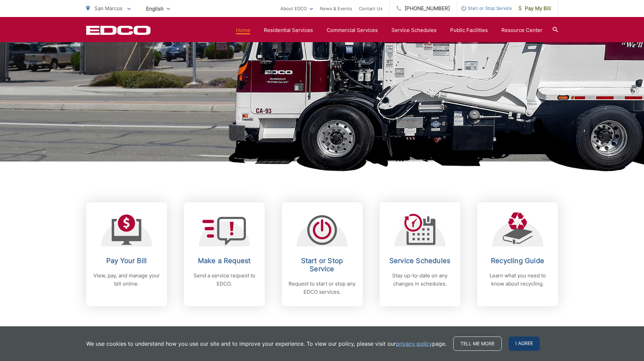 This screenshot has height=361, width=644. Describe the element at coordinates (322, 287) in the screenshot. I see `p: Request to start or stop any EDCO services.` at that location.